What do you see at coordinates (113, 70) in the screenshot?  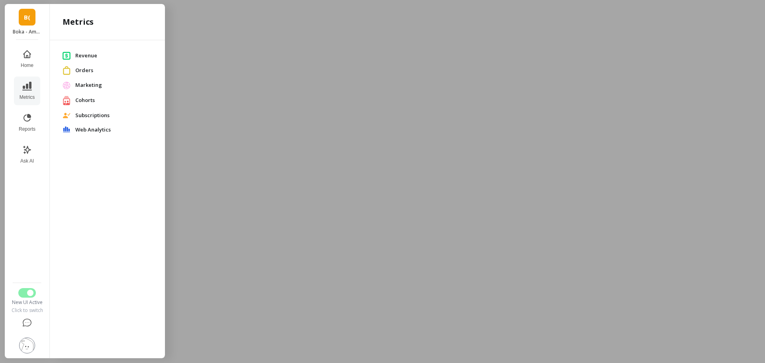 I see `span: Orders` at bounding box center [113, 70].